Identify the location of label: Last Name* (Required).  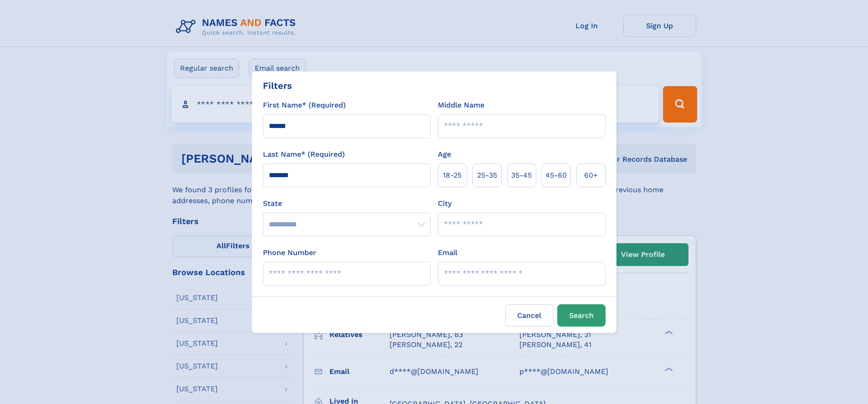
(304, 154).